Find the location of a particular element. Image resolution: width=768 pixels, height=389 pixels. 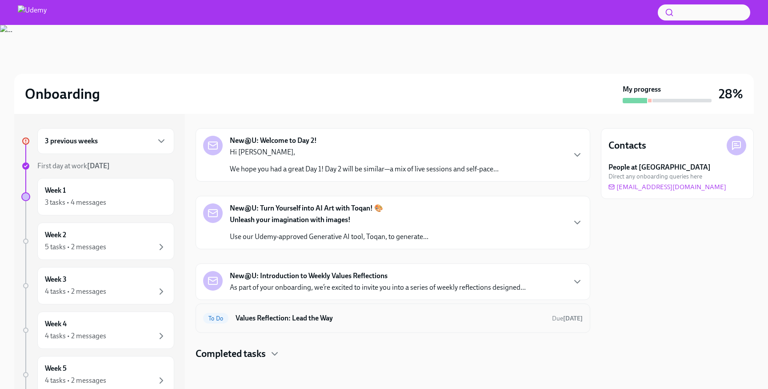

a: Week 25 tasks • 2 messages is located at coordinates (98, 241).